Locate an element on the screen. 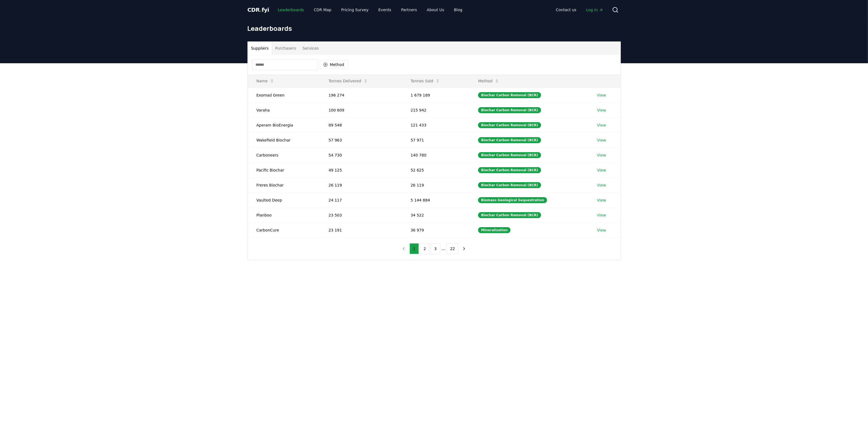 The width and height of the screenshot is (868, 433). td: 57 971 is located at coordinates (436, 140).